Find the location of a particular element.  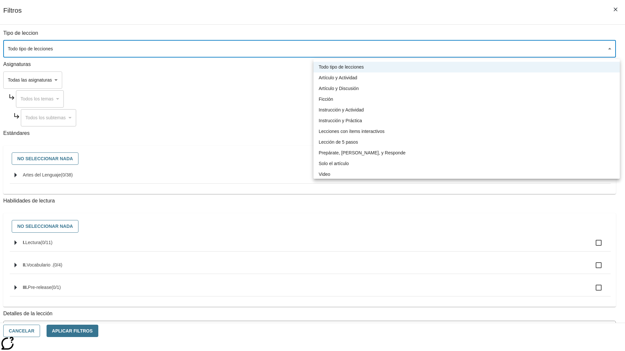

li: Lección de 5 pasos is located at coordinates (466, 142).